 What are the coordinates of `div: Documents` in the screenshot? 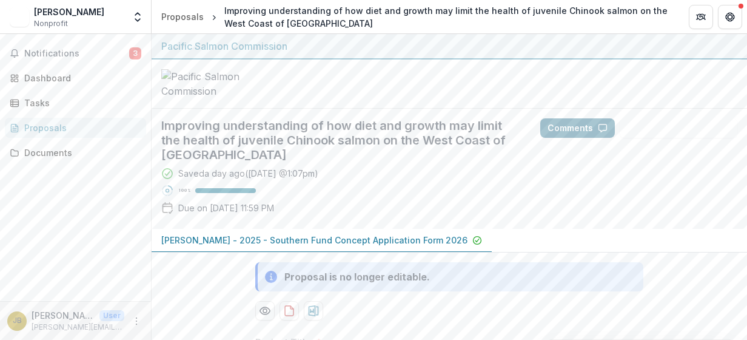 It's located at (80, 152).